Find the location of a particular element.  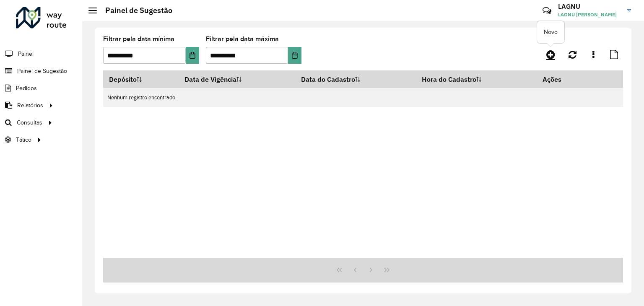

label: Filtrar pela data mínima is located at coordinates (139, 39).